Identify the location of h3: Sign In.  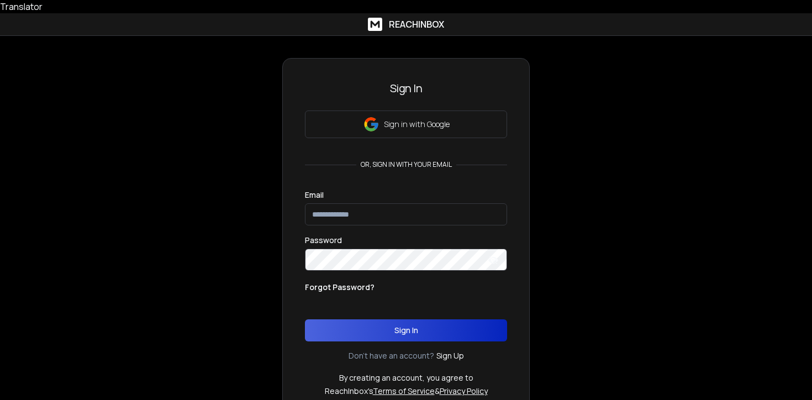
(406, 88).